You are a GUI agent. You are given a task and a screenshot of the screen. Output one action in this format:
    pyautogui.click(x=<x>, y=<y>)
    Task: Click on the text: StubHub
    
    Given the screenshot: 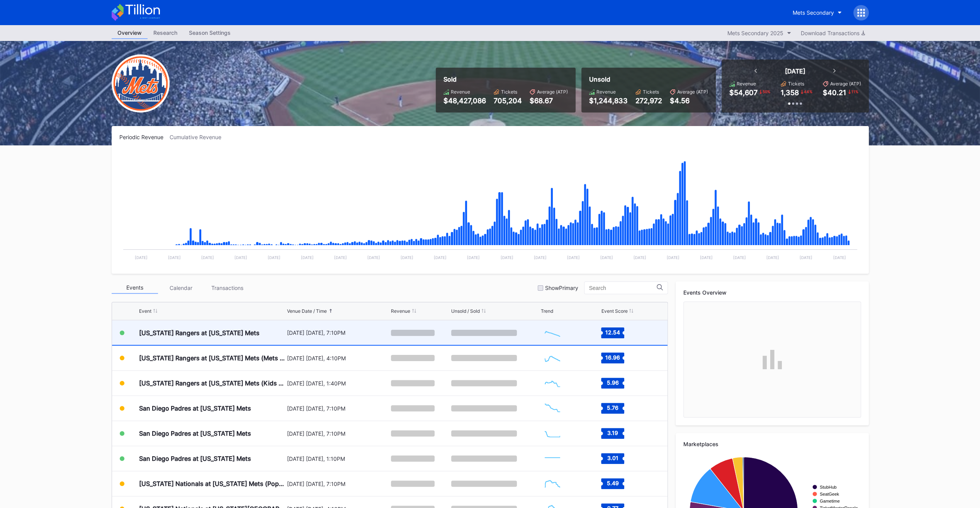 What is the action you would take?
    pyautogui.click(x=828, y=487)
    